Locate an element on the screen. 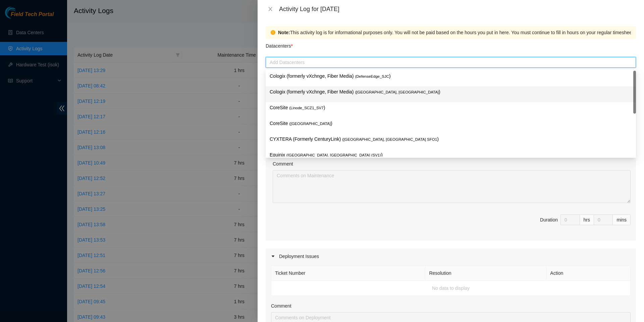 This screenshot has height=322, width=644. span: close is located at coordinates (270, 9).